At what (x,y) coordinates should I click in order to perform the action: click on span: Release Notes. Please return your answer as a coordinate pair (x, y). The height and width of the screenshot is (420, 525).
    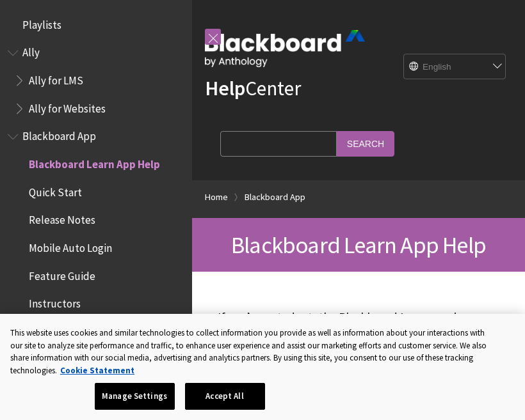
    Looking at the image, I should click on (62, 219).